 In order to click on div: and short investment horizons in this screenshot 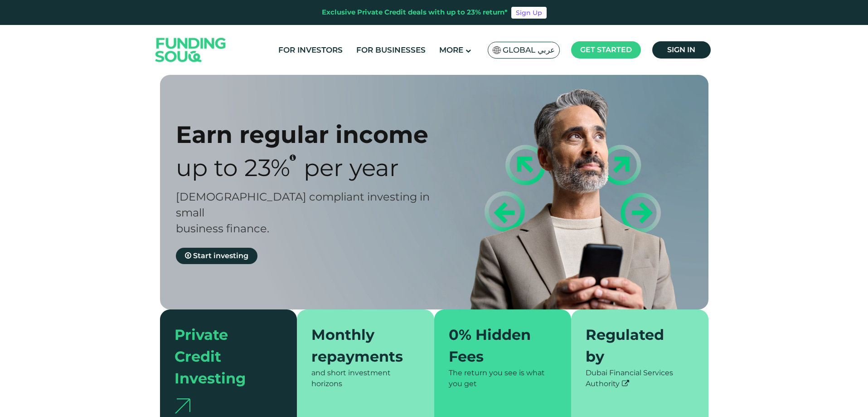, I will do `click(365, 379)`.